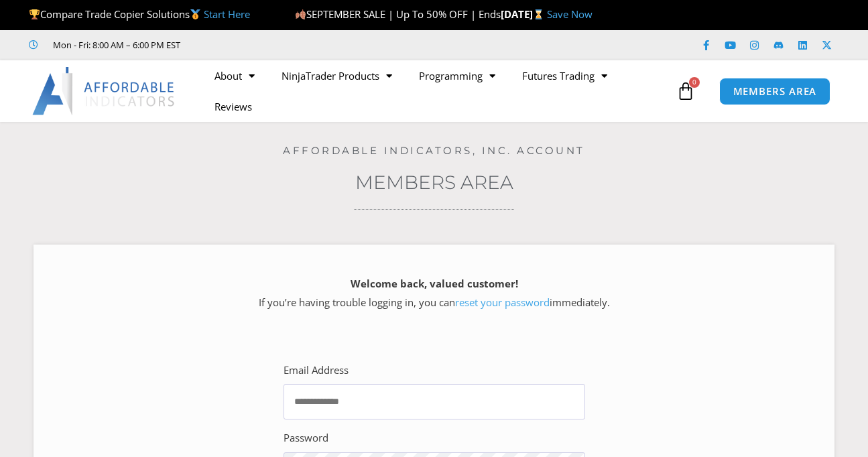  I want to click on a: Save Now, so click(570, 14).